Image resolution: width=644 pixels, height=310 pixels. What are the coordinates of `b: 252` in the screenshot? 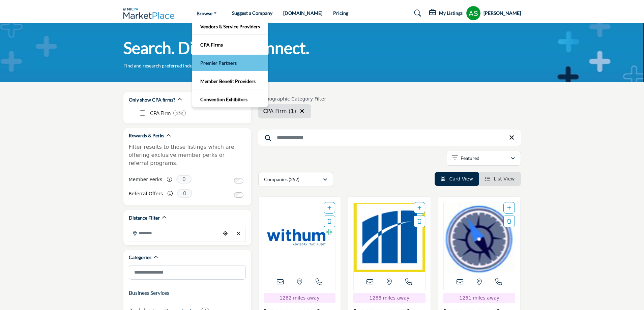 It's located at (180, 113).